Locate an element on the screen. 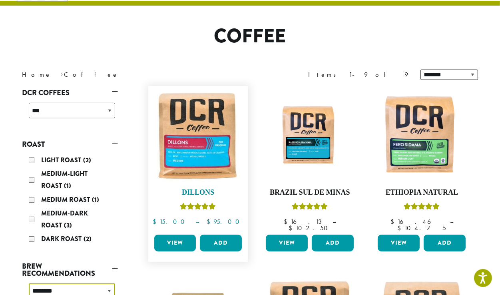 The image size is (500, 295). h4: Brazil Sul De Minas is located at coordinates (310, 193).